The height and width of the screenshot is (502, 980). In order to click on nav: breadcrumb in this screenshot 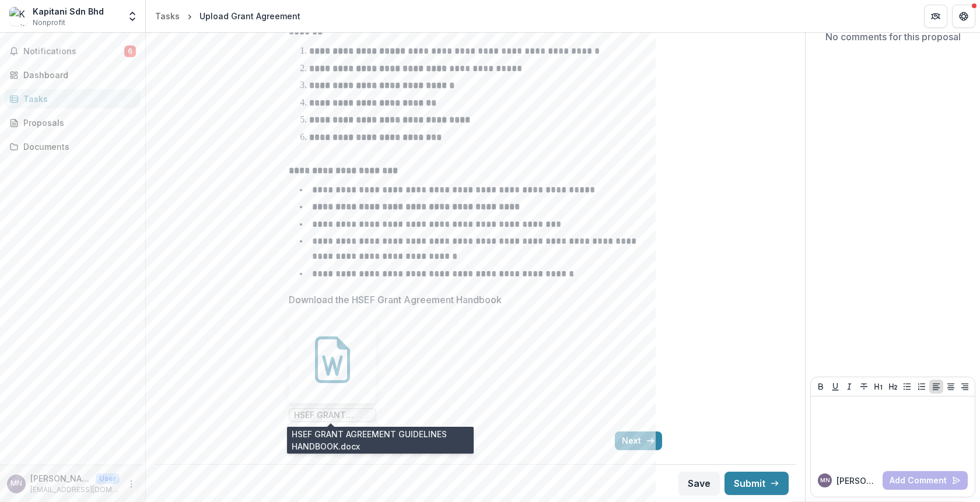, I will do `click(227, 16)`.